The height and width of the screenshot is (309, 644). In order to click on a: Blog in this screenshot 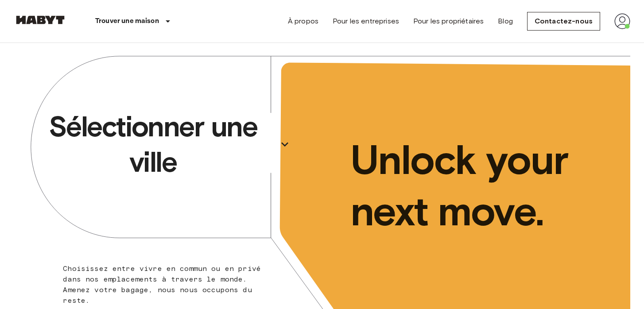, I will do `click(505, 22)`.